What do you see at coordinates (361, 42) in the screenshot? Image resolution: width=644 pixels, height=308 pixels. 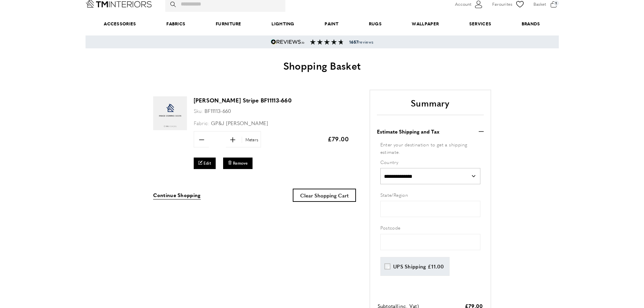 I see `span: reviews` at bounding box center [361, 42].